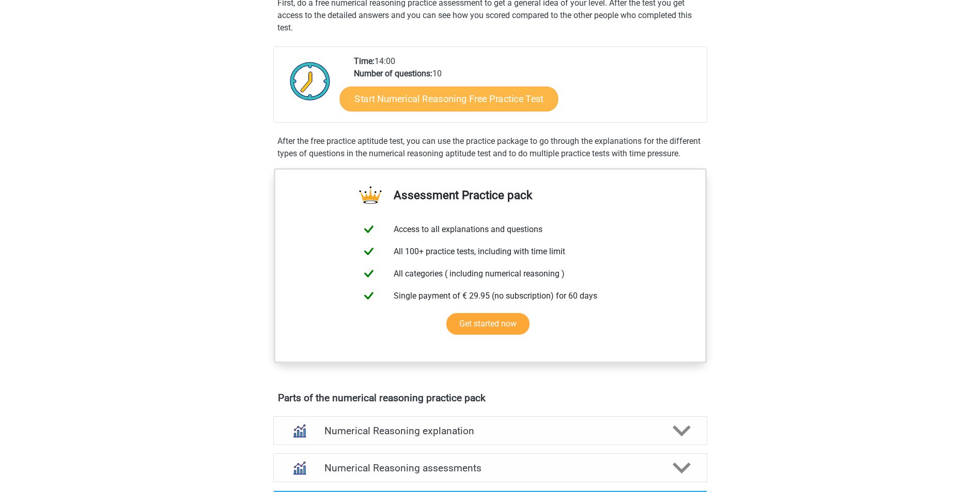 This screenshot has width=980, height=492. What do you see at coordinates (490, 468) in the screenshot?
I see `a: assessments Numerical Reasoning assessments` at bounding box center [490, 468].